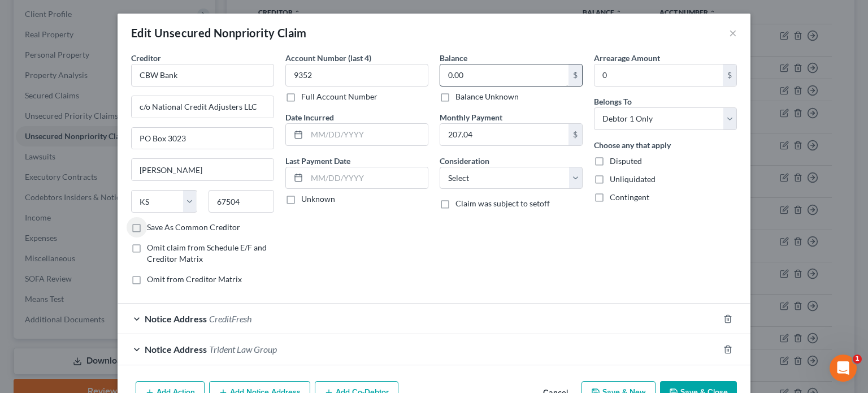 This screenshot has width=868, height=393. Describe the element at coordinates (310, 117) in the screenshot. I see `label: Date Incurred` at that location.